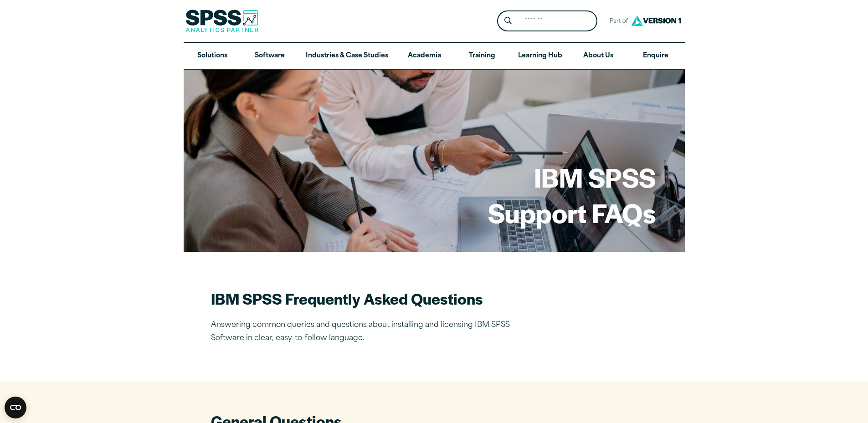  Describe the element at coordinates (598, 56) in the screenshot. I see `a: About Us` at that location.